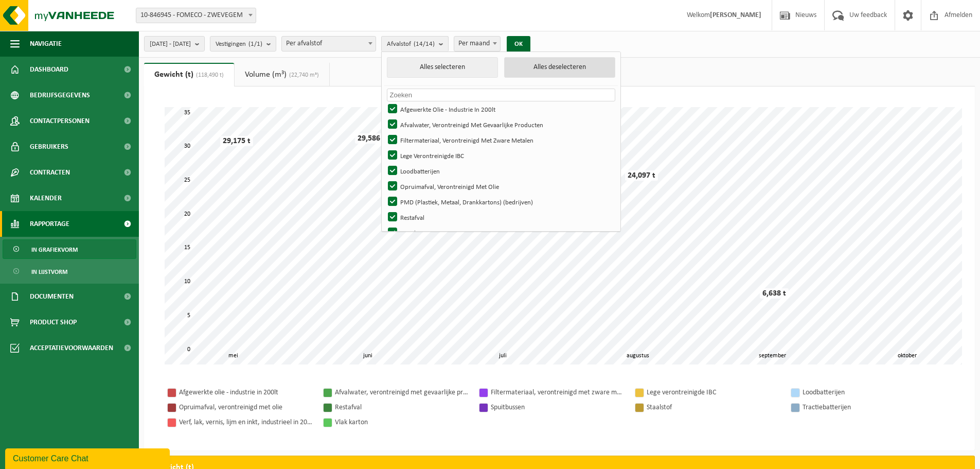 The width and height of the screenshot is (980, 469). What do you see at coordinates (500, 140) in the screenshot?
I see `label: Filtermateriaal, Verontreinigd Met Zware Metalen` at bounding box center [500, 140].